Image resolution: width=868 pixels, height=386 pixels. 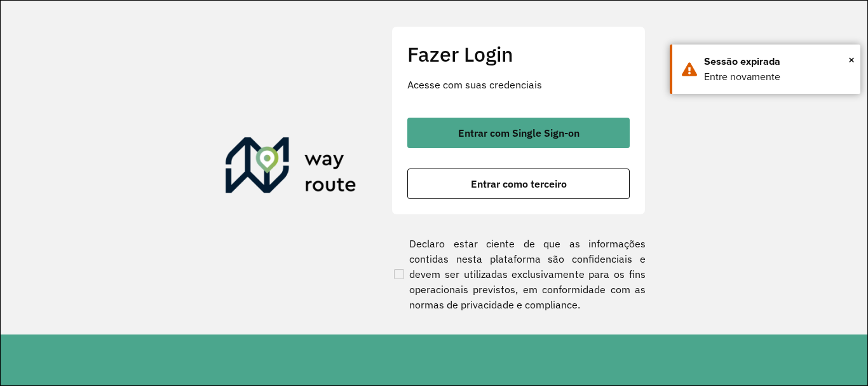 What do you see at coordinates (777, 76) in the screenshot?
I see `div: Entre novamente` at bounding box center [777, 76].